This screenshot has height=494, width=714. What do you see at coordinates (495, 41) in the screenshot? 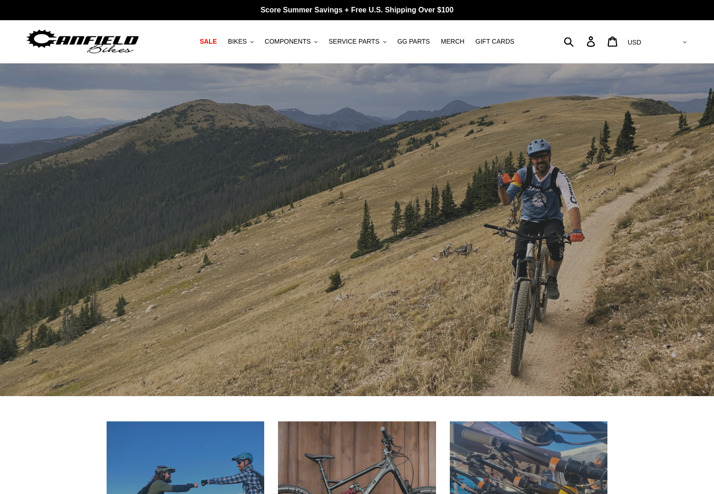
I see `span: GIFT CARDS` at bounding box center [495, 41].